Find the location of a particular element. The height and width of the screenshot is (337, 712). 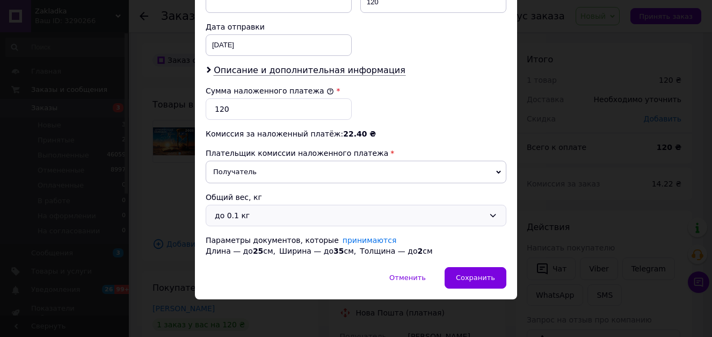

span: 35 is located at coordinates (338, 251).